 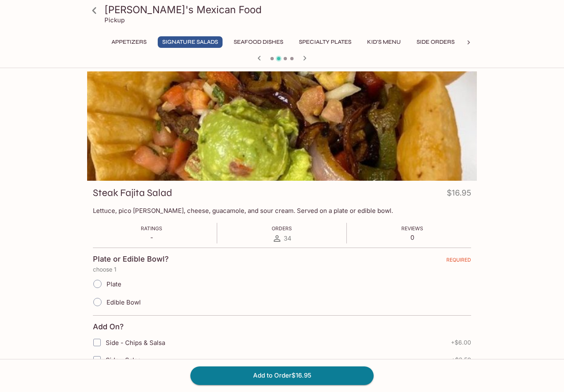 What do you see at coordinates (436, 42) in the screenshot?
I see `button: Side Orders` at bounding box center [436, 42].